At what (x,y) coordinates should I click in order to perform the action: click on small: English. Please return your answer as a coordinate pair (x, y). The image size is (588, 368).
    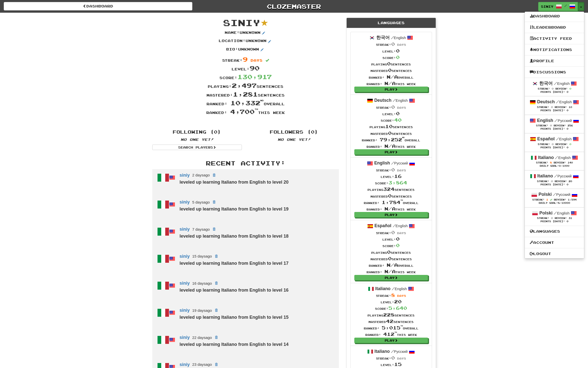
    Looking at the image, I should click on (400, 100).